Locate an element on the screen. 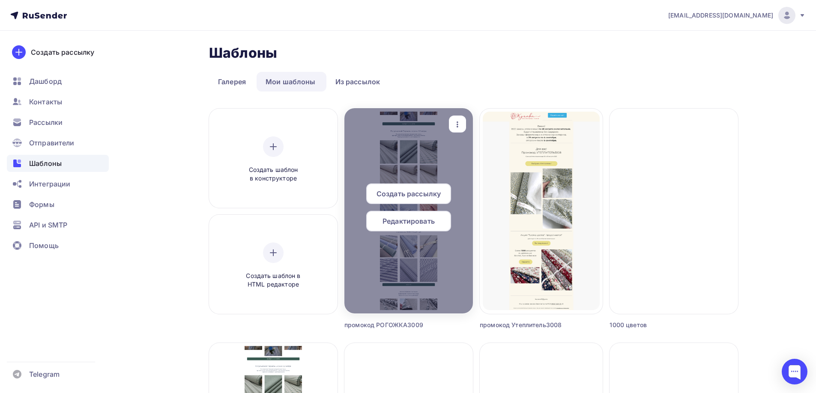 This screenshot has width=816, height=393. span: API и SMTP is located at coordinates (48, 225).